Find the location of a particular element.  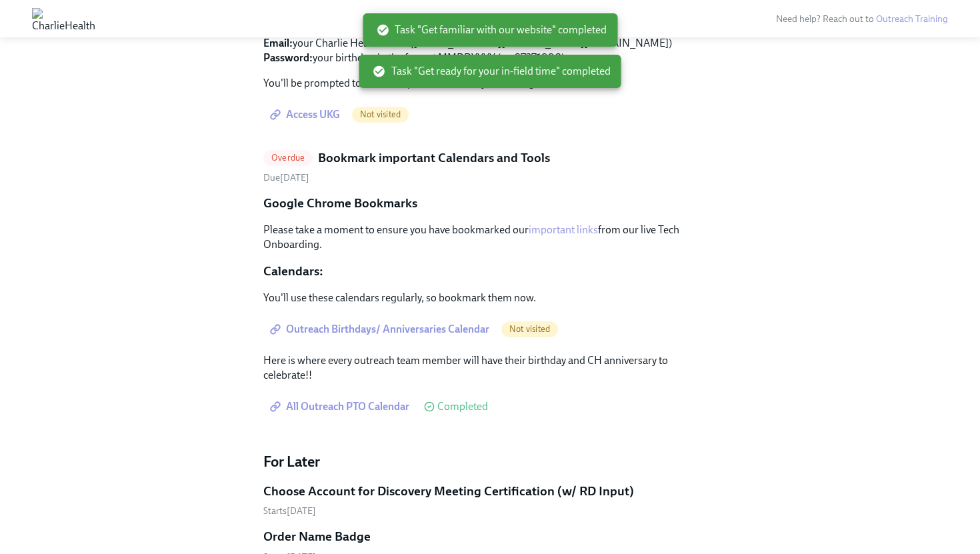

img: CharlieHealth is located at coordinates (63, 19).